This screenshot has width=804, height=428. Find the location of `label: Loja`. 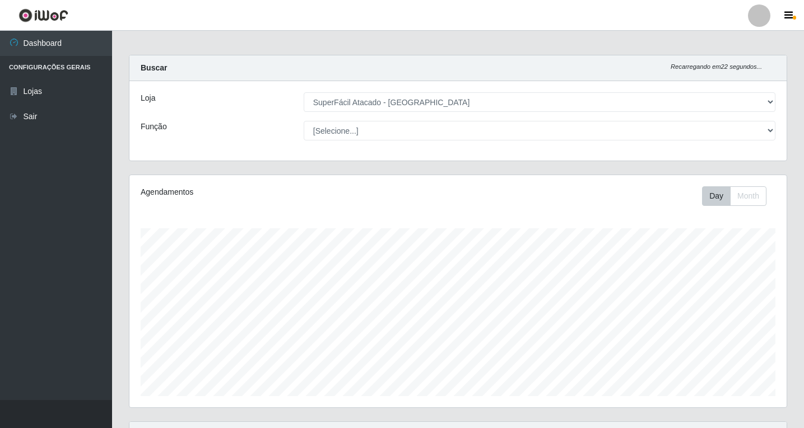

label: Loja is located at coordinates (148, 98).